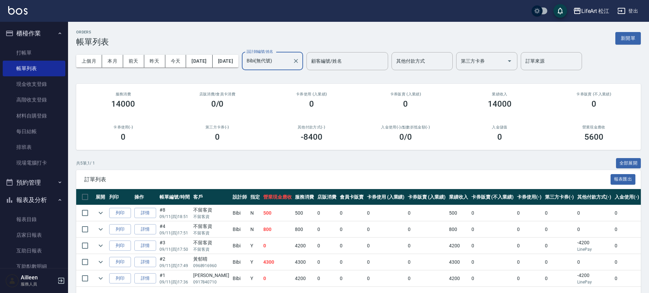 The height and width of the screenshot is (293, 649). What do you see at coordinates (217, 127) in the screenshot?
I see `h2: 第三方卡券(-)` at bounding box center [217, 127].